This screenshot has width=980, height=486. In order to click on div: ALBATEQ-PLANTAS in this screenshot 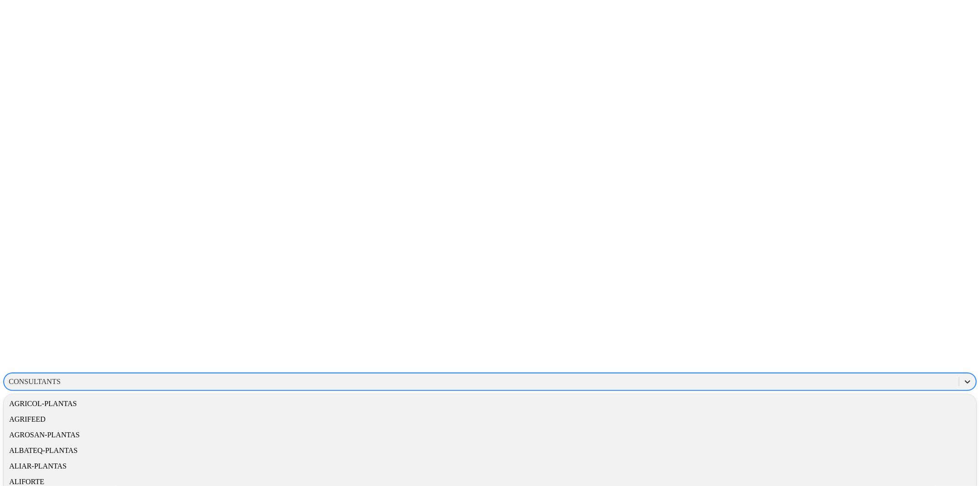, I will do `click(490, 451)`.